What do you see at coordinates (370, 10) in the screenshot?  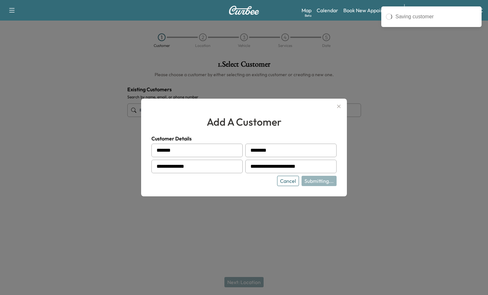 I see `a: Book New Appointment` at bounding box center [370, 10].